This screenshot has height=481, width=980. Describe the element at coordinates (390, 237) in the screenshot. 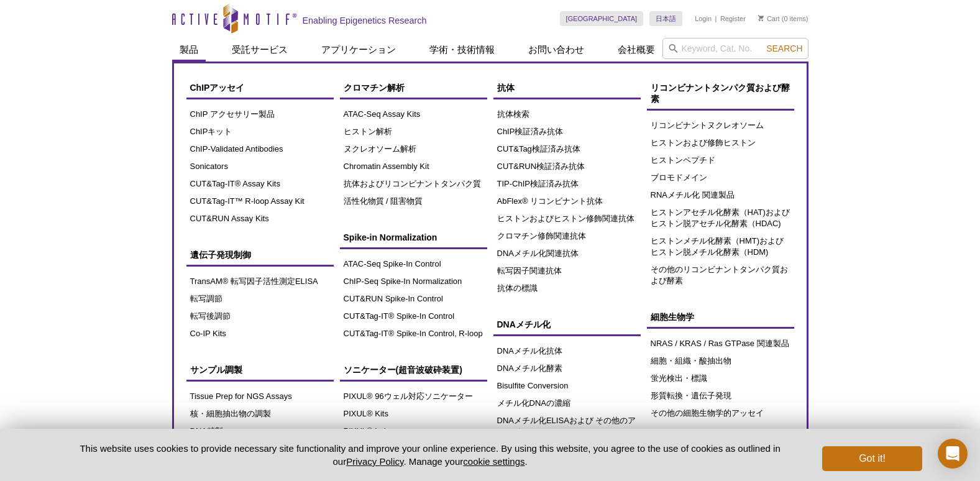

I see `span: Spike-in Normalization` at that location.